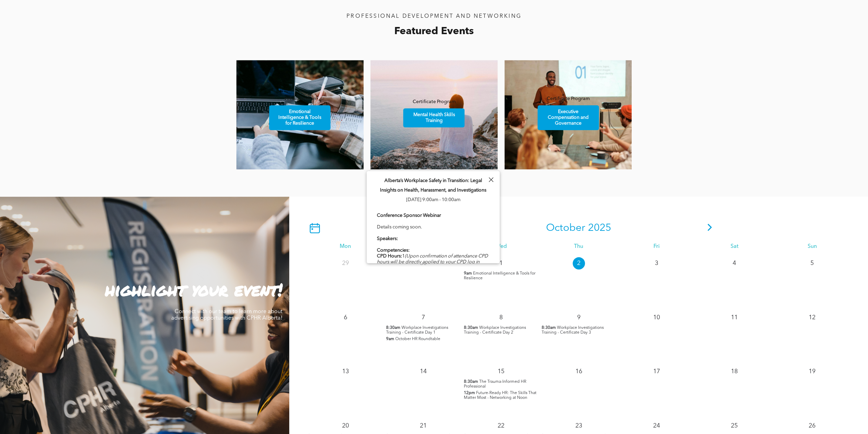  I want to click on div: Fri, so click(657, 247).